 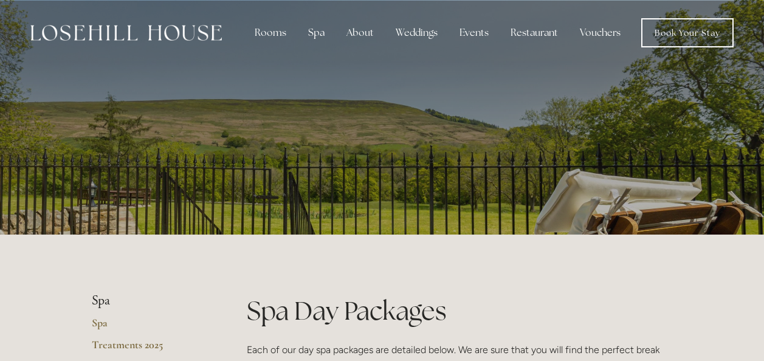 What do you see at coordinates (459, 311) in the screenshot?
I see `h1: Spa Day Packages` at bounding box center [459, 311].